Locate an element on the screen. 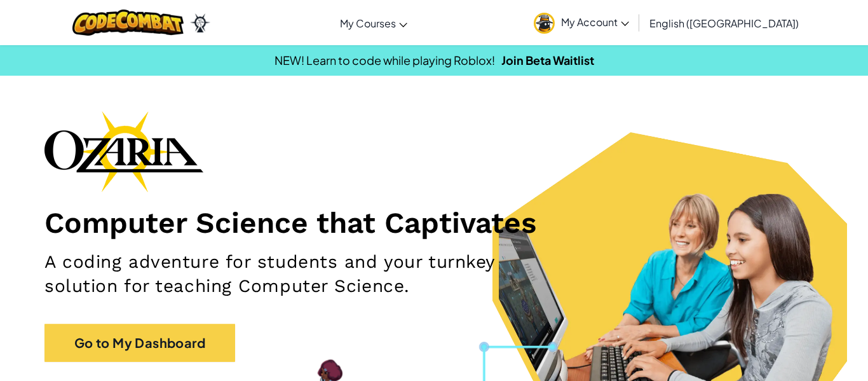  span: My Courses is located at coordinates (368, 22).